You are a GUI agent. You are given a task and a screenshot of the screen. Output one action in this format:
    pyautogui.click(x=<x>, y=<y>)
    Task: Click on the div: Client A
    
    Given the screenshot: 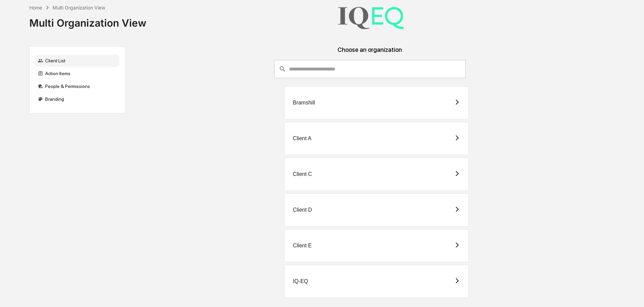 What is the action you would take?
    pyautogui.click(x=302, y=139)
    